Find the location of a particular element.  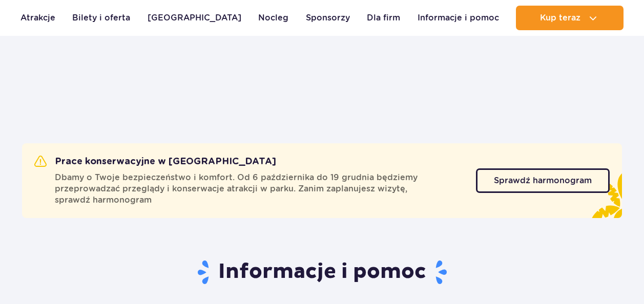

span: Sprawdź harmonogram is located at coordinates (543, 181).